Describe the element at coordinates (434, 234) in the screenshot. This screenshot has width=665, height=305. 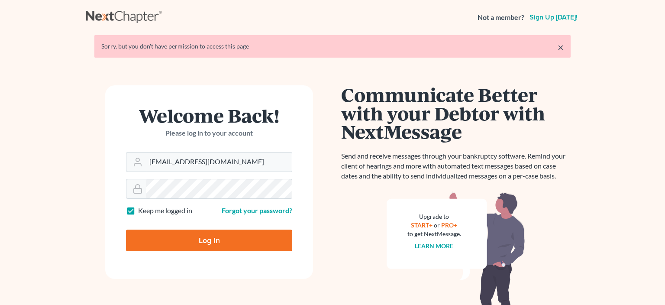
I see `div: to get NextMessage.` at that location.